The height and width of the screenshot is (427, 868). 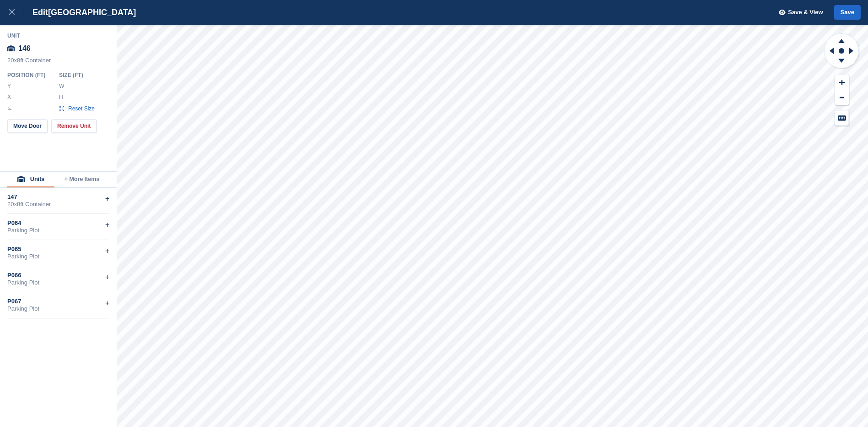 I want to click on div: 14720x8ft Container+, so click(x=58, y=200).